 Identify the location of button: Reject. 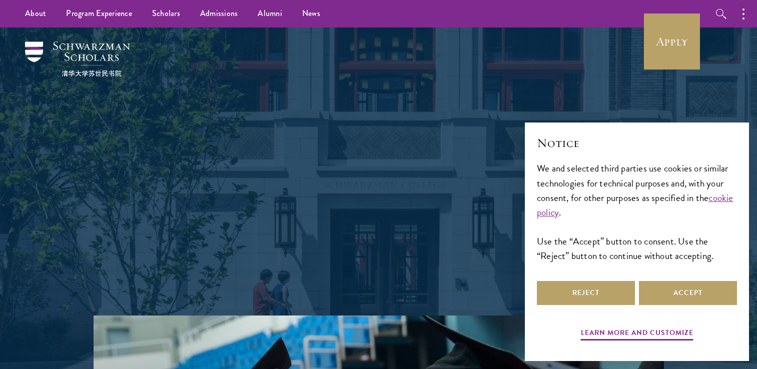
(586, 293).